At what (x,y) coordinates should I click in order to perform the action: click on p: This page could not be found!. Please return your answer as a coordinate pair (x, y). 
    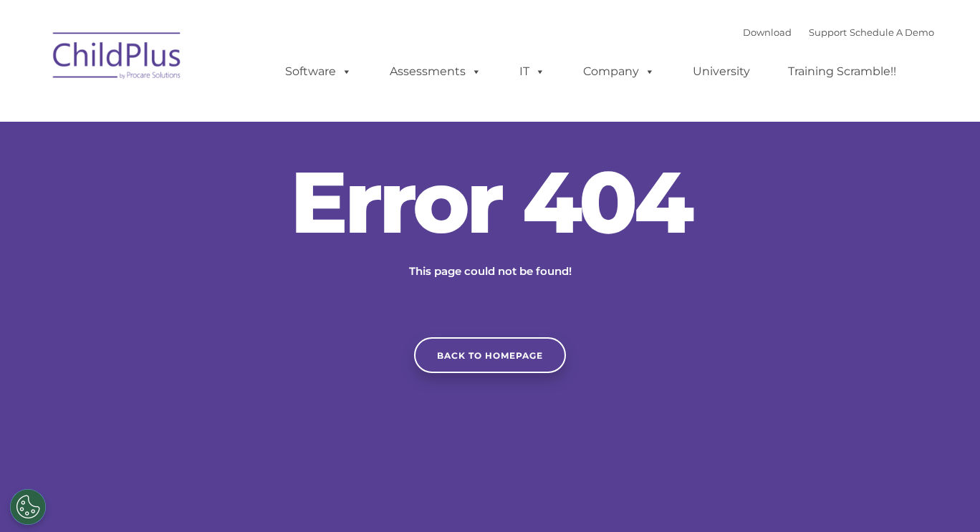
    Looking at the image, I should click on (490, 271).